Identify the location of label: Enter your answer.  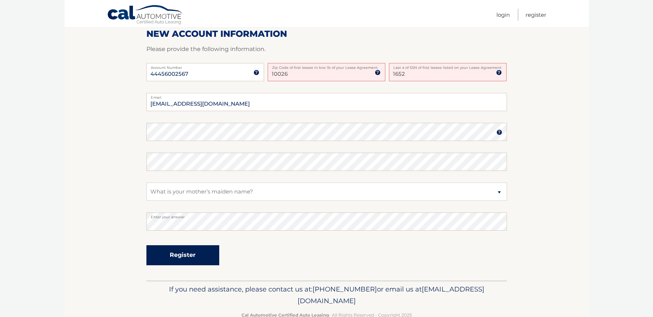
(327, 215).